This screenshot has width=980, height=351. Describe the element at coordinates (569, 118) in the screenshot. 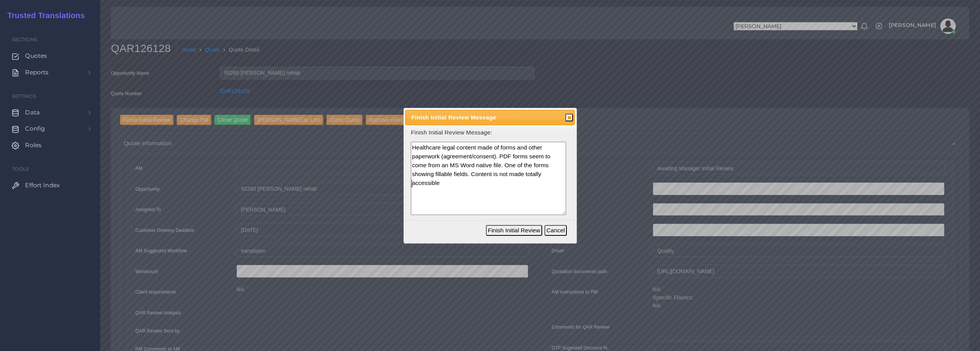

I see `button: Close` at that location.